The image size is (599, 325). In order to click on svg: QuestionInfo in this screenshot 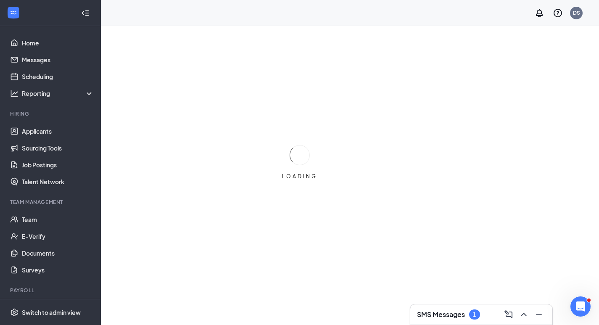, I will do `click(558, 13)`.